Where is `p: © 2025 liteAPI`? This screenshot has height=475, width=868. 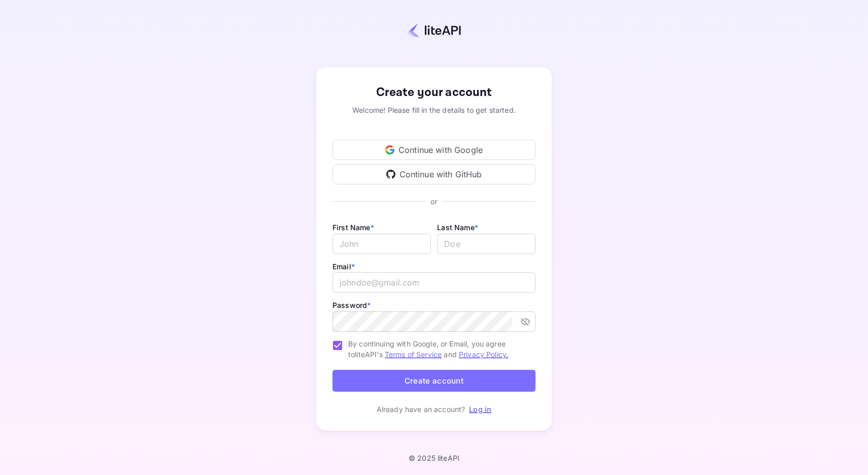
p: © 2025 liteAPI is located at coordinates (434, 458).